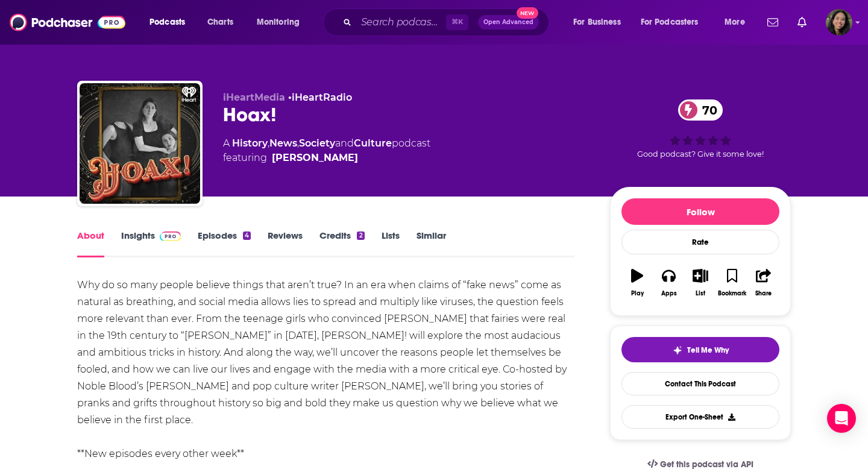 The width and height of the screenshot is (868, 469). Describe the element at coordinates (701, 293) in the screenshot. I see `div: List` at that location.